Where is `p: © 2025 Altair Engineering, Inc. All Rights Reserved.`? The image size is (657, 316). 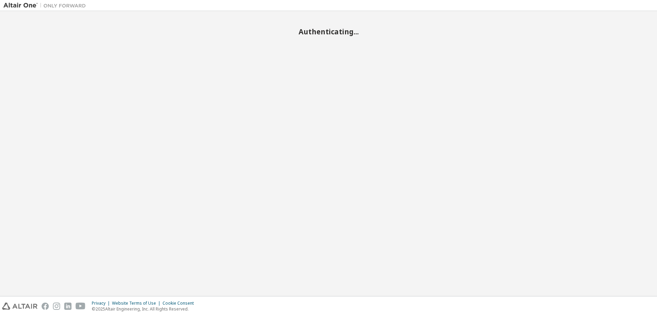 p: © 2025 Altair Engineering, Inc. All Rights Reserved. is located at coordinates (145, 309).